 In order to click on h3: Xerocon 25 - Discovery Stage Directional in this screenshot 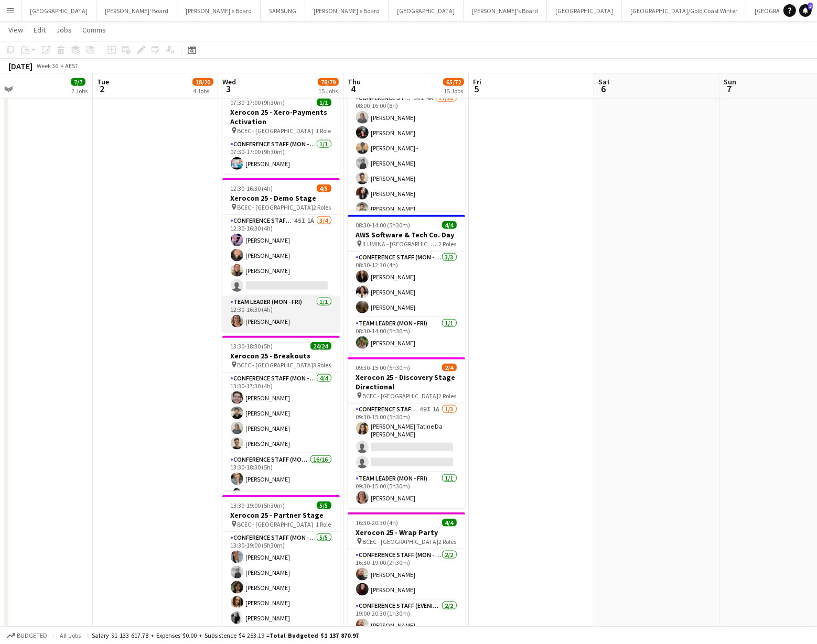, I will do `click(407, 382)`.